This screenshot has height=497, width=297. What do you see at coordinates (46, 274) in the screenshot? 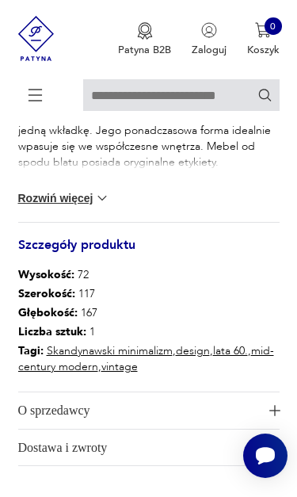
I see `b: Wysokość :` at bounding box center [46, 274].